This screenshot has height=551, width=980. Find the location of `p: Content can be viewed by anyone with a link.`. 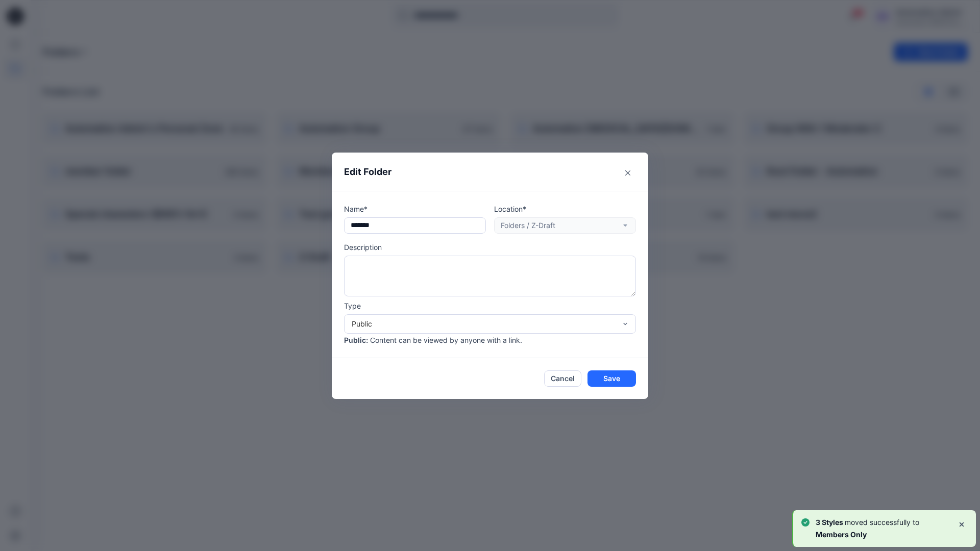

p: Content can be viewed by anyone with a link. is located at coordinates (446, 340).